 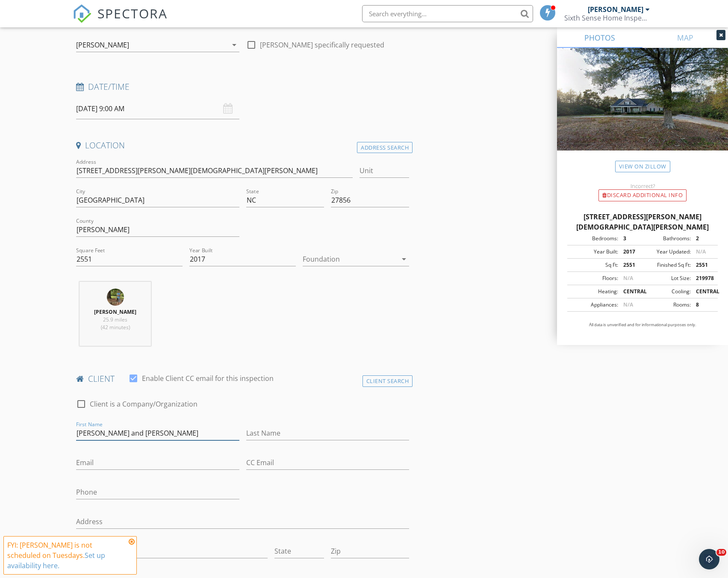 I want to click on label: Enable Client CC email for this inspection, so click(x=207, y=378).